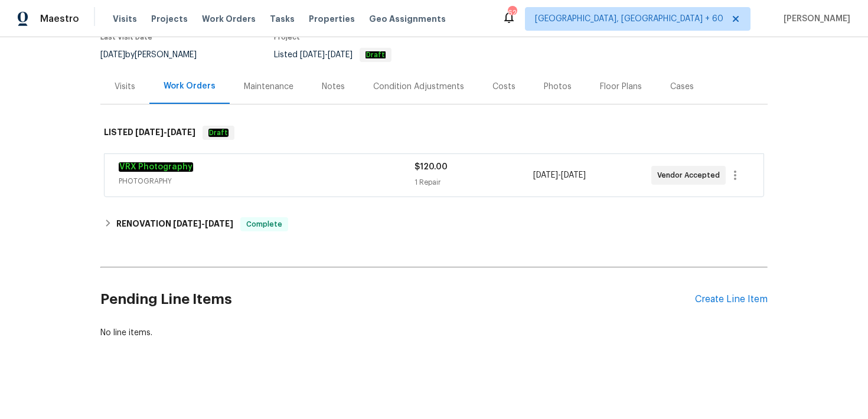 This screenshot has width=868, height=419. Describe the element at coordinates (229, 19) in the screenshot. I see `span: Work Orders` at that location.